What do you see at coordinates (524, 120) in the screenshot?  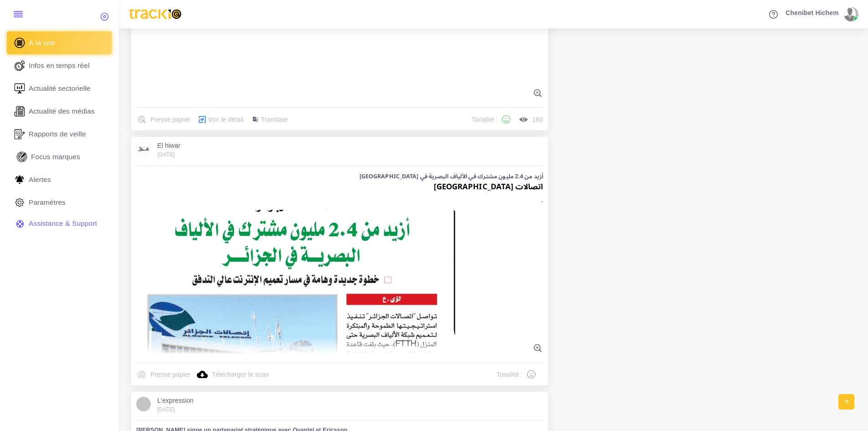 I see `img: impressions` at bounding box center [524, 120].